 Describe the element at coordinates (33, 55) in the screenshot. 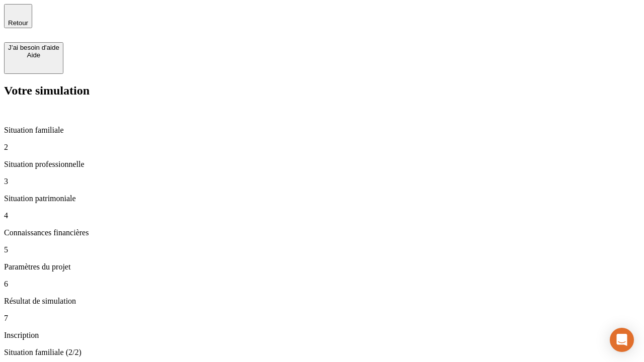

I see `div: Aide` at that location.